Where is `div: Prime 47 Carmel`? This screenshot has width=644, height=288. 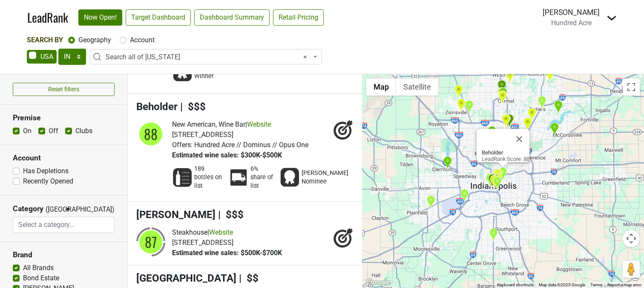
div: Prime 47 Carmel is located at coordinates (502, 87).